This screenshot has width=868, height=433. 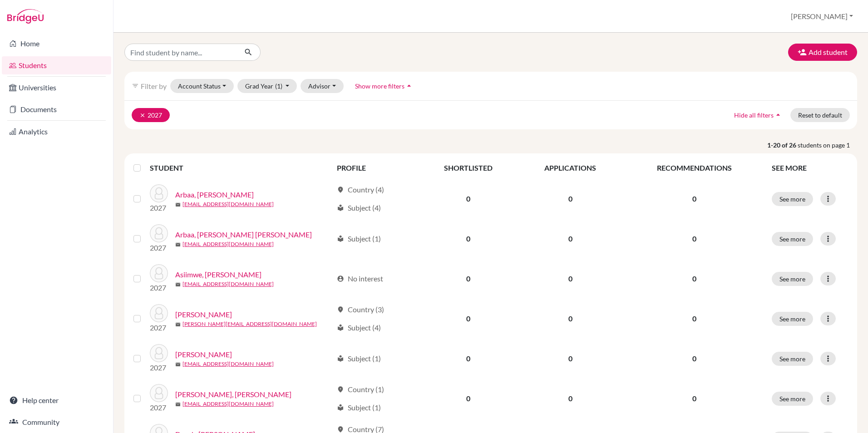 What do you see at coordinates (360, 279) in the screenshot?
I see `div: No interest` at bounding box center [360, 279].